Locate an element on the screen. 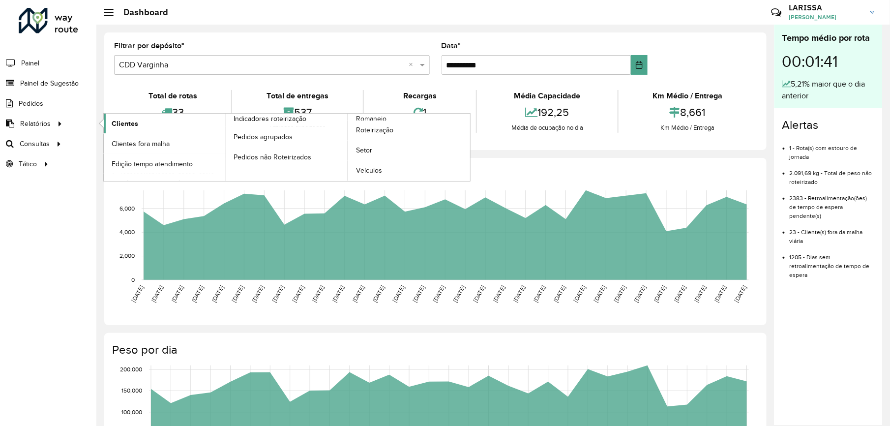 Image resolution: width=890 pixels, height=426 pixels. span: Painel de Sugestão is located at coordinates (49, 83).